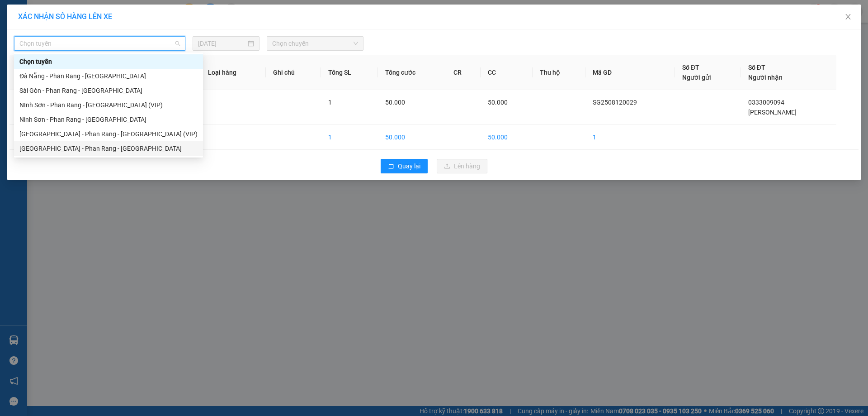 The height and width of the screenshot is (416, 868). I want to click on div: Sài Gòn - Phan Rang - Đà Nẵng, so click(108, 90).